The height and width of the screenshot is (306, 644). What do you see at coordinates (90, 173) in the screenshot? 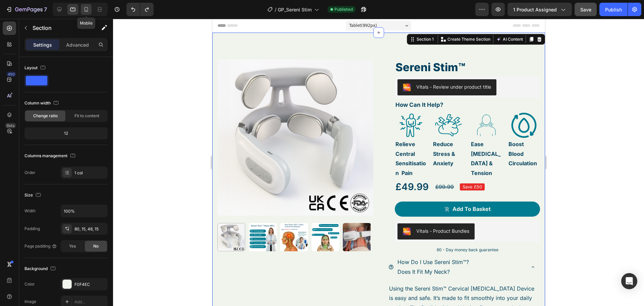
I see `div: 1 col` at bounding box center [90, 173].